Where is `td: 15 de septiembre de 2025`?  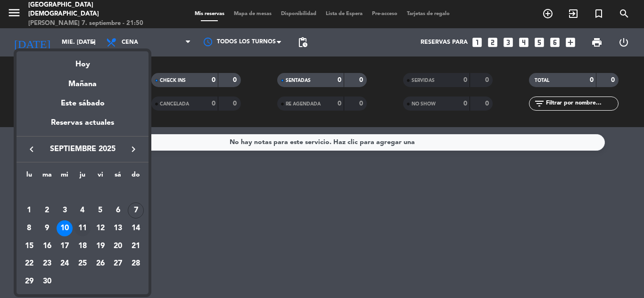 td: 15 de septiembre de 2025 is located at coordinates (29, 247).